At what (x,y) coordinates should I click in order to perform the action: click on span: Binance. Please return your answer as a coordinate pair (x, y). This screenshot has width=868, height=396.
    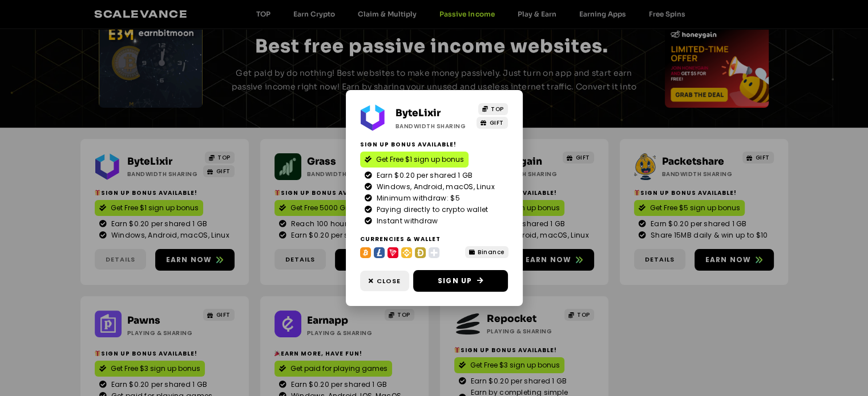
    Looking at the image, I should click on (490, 252).